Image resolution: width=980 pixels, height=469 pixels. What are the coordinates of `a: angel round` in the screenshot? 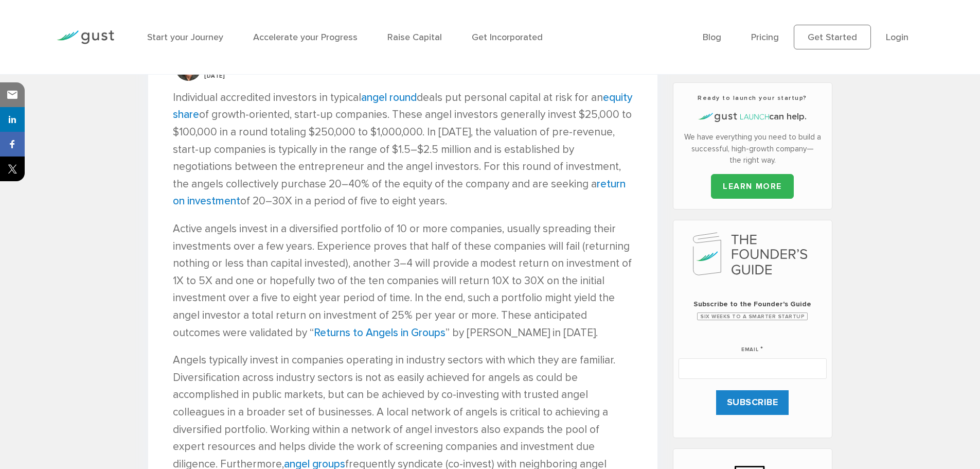 It's located at (389, 97).